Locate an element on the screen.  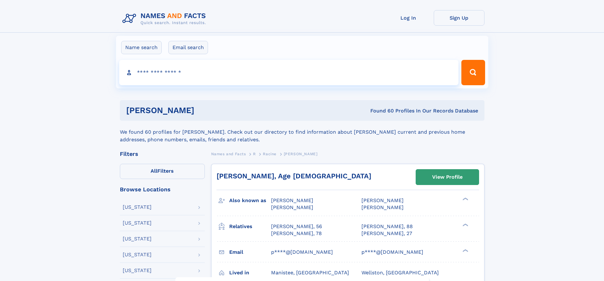
div: View Profile is located at coordinates (447, 177).